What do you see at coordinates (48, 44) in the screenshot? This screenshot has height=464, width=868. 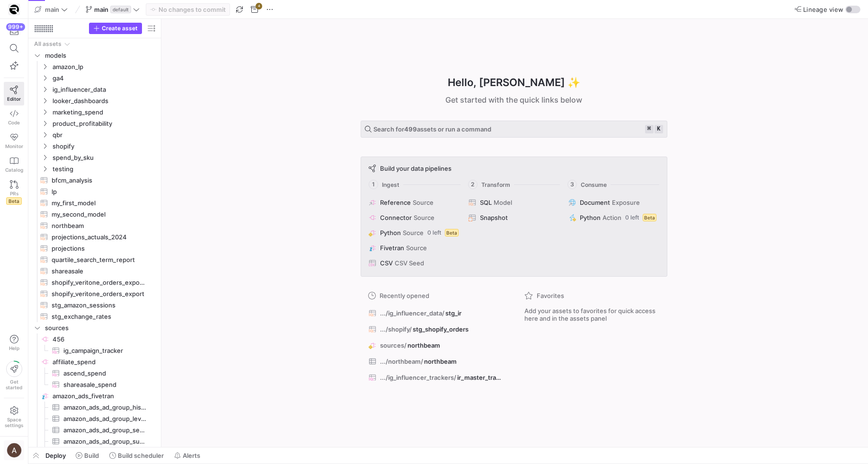 I see `div: All assets` at bounding box center [48, 44].